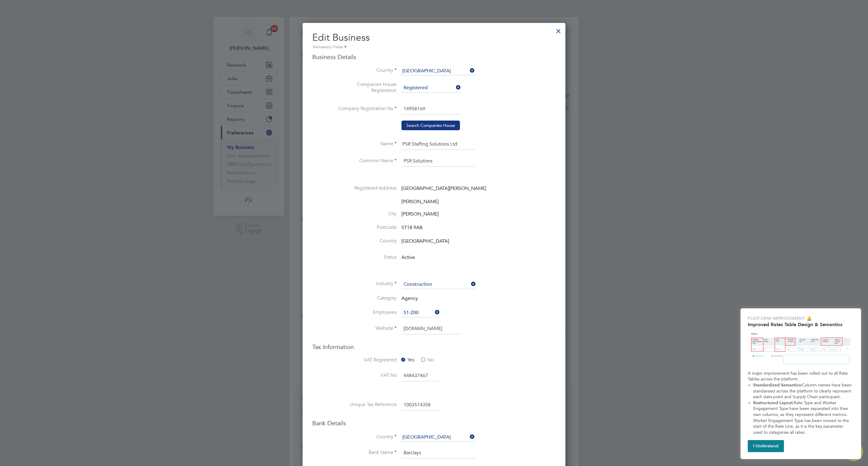 The height and width of the screenshot is (466, 868). I want to click on div: Mandatory Fields, so click(434, 47).